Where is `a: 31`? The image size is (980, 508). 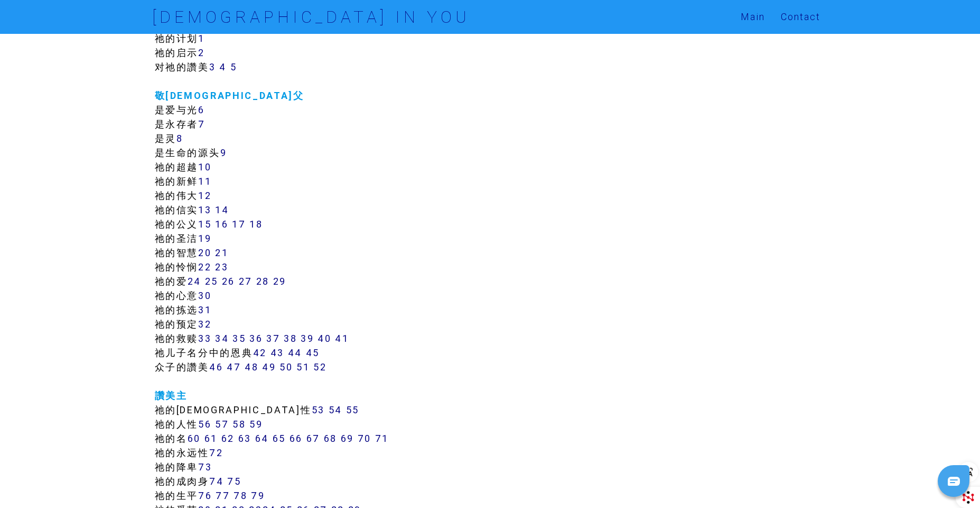 a: 31 is located at coordinates (205, 309).